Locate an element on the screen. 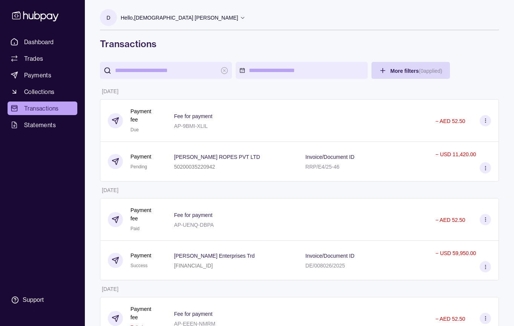 The height and width of the screenshot is (326, 514). span: Paid is located at coordinates (135, 229).